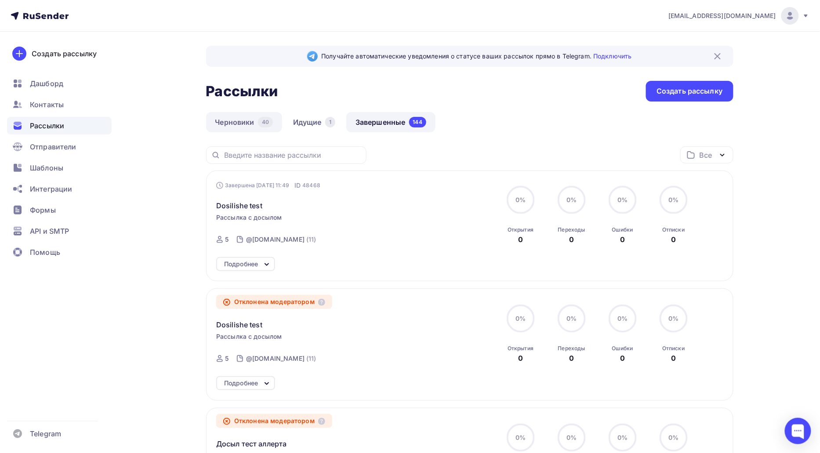 This screenshot has height=453, width=820. What do you see at coordinates (244, 122) in the screenshot?
I see `a: Черновики40` at bounding box center [244, 122].